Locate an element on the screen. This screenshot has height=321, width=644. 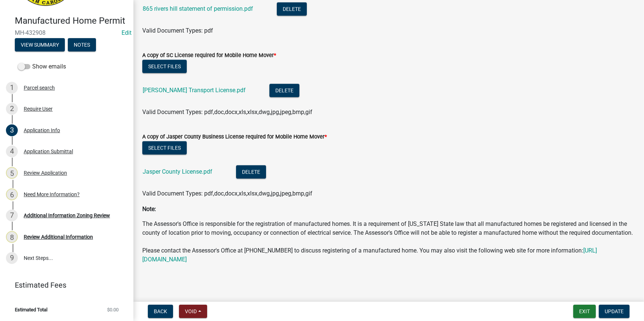
button: Notes is located at coordinates (82, 45).